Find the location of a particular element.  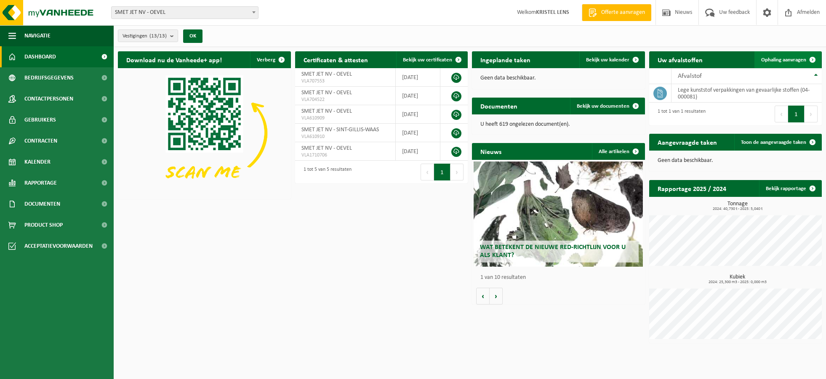

a: Toon de aangevraagde taken is located at coordinates (777, 142).